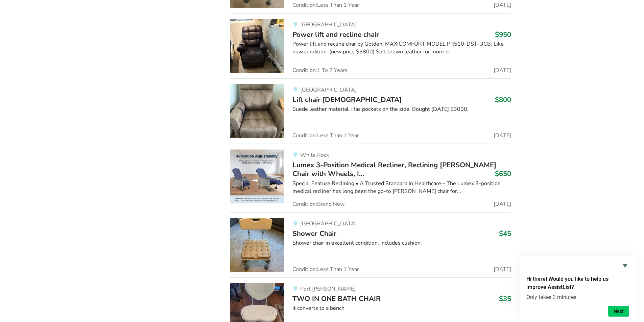  I want to click on img: transfer aids-lift chair 6 months old, so click(257, 111).